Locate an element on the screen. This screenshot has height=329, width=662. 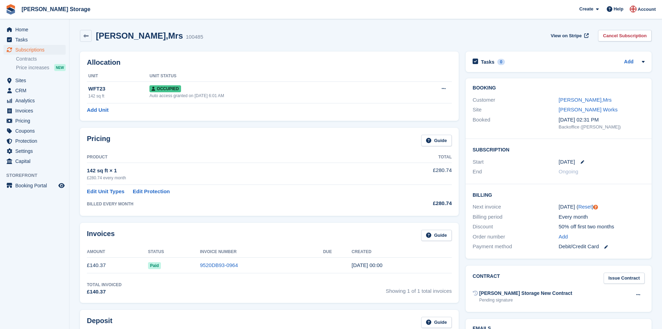
span: Showing 1 of 1 total invoices is located at coordinates (419, 288).